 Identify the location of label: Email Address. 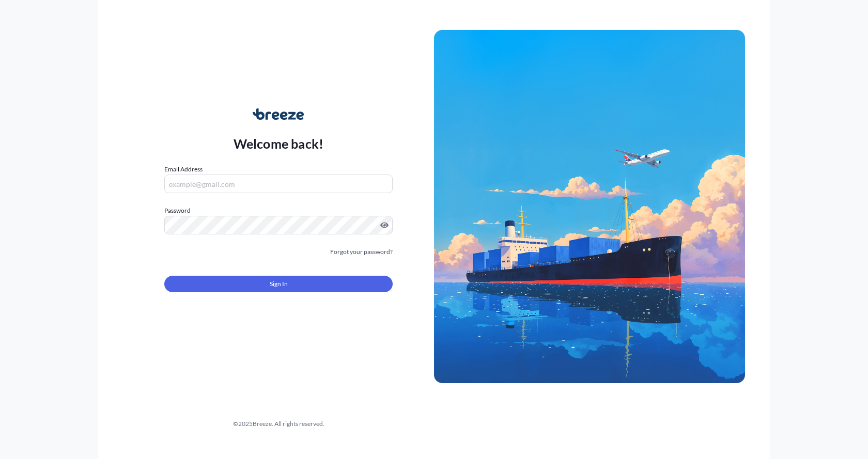
(184, 169).